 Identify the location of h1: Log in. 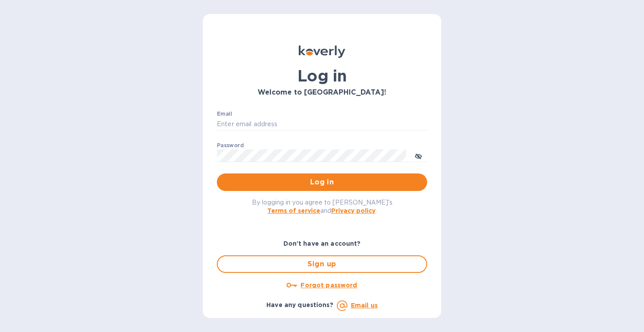
(322, 76).